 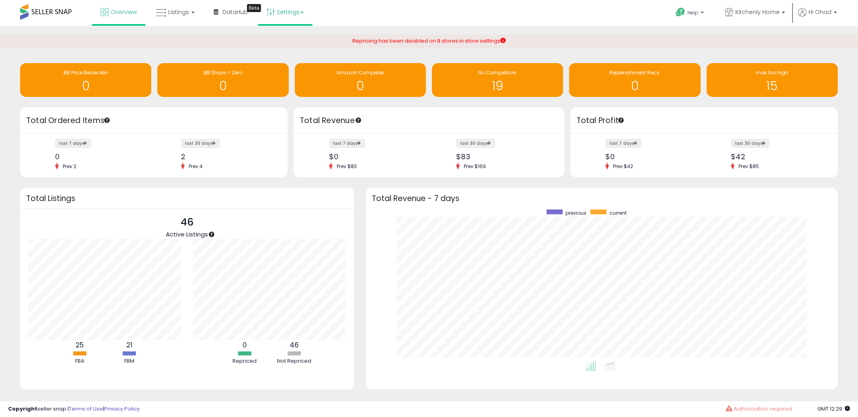 What do you see at coordinates (154, 121) in the screenshot?
I see `h3: Total Ordered Items` at bounding box center [154, 121].